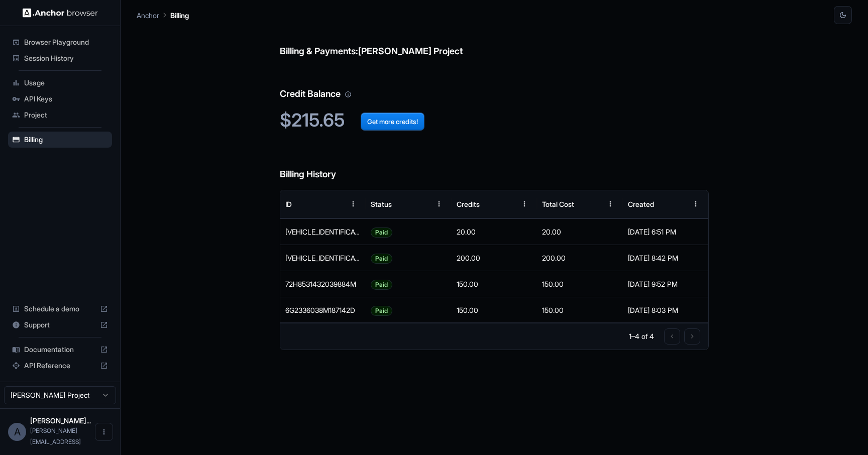  I want to click on svg: Your credit balance will be consumed as you use the API. Visit the usage page to view a breakdown..., so click(348, 94).